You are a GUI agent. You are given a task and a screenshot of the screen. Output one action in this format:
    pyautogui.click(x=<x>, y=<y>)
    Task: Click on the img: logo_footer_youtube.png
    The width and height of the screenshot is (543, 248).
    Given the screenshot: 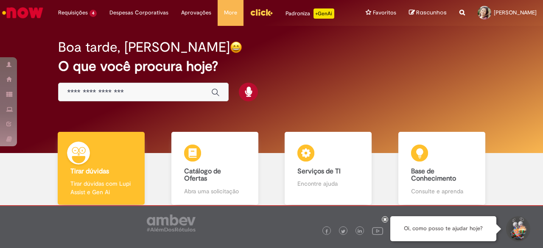 What is the action you would take?
    pyautogui.click(x=377, y=231)
    